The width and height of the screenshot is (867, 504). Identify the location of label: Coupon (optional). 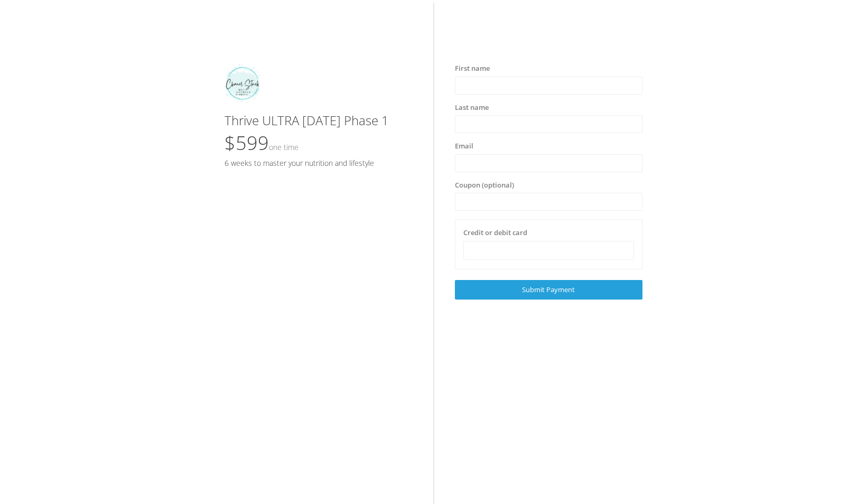
(485, 185).